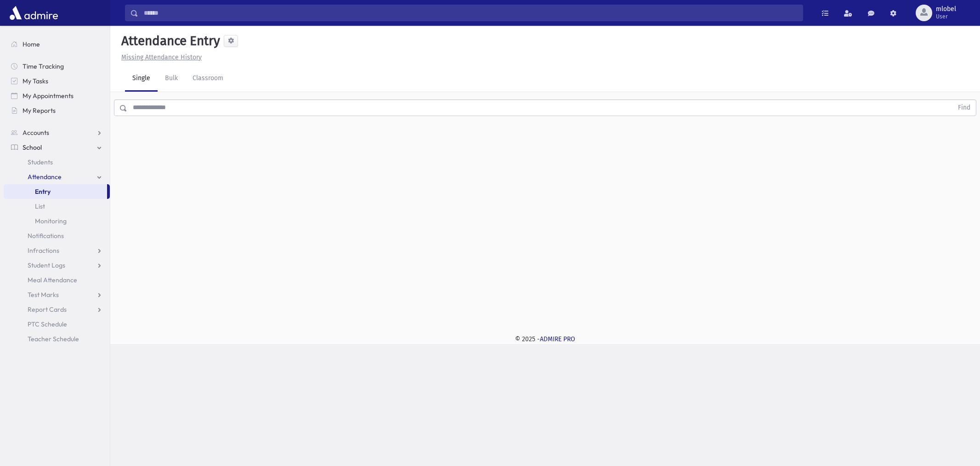 This screenshot has width=980, height=466. I want to click on input: Search, so click(471, 13).